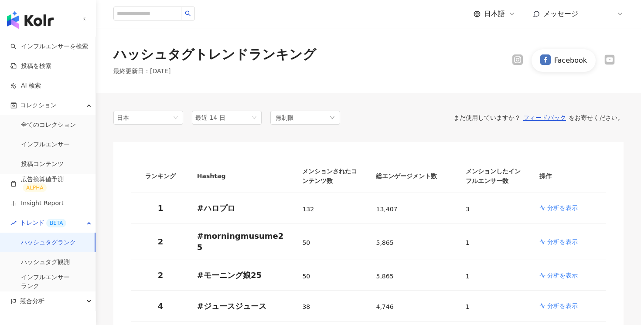 Image resolution: width=641 pixels, height=325 pixels. What do you see at coordinates (48, 125) in the screenshot?
I see `a: 全てのコレクション` at bounding box center [48, 125].